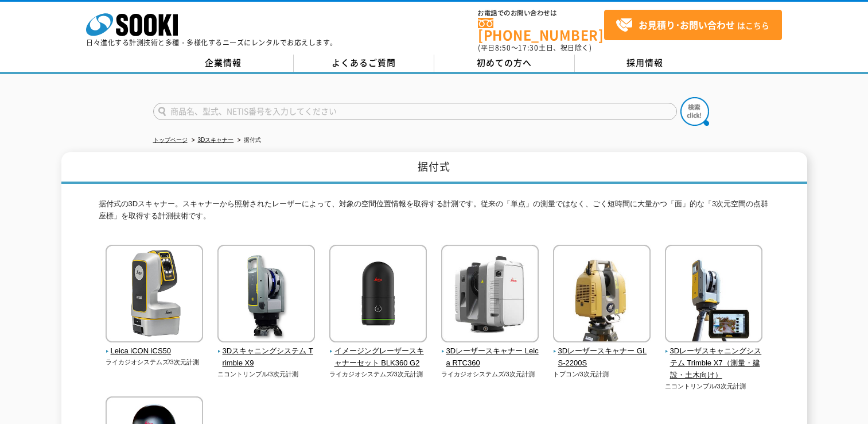 Image resolution: width=868 pixels, height=424 pixels. I want to click on span: Leica iCON iCS50, so click(154, 351).